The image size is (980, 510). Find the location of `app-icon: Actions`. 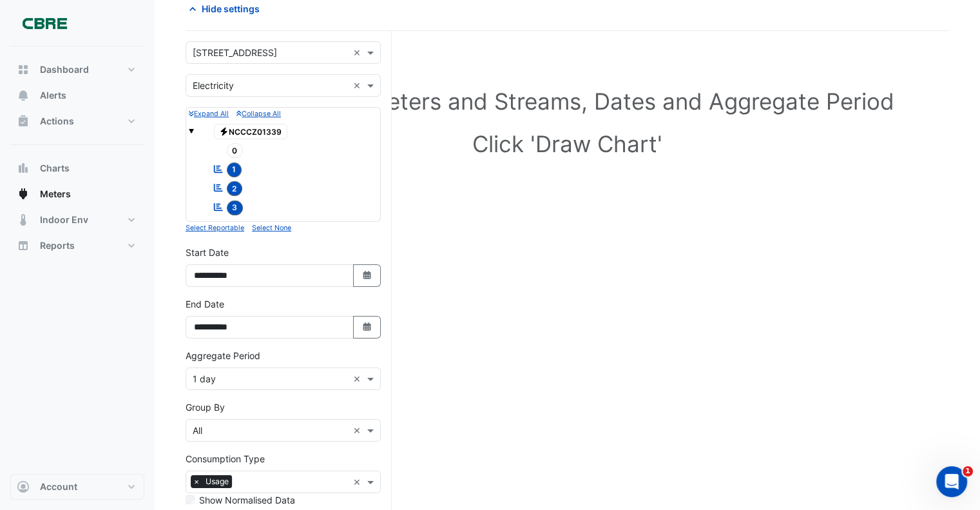

app-icon: Actions is located at coordinates (23, 121).